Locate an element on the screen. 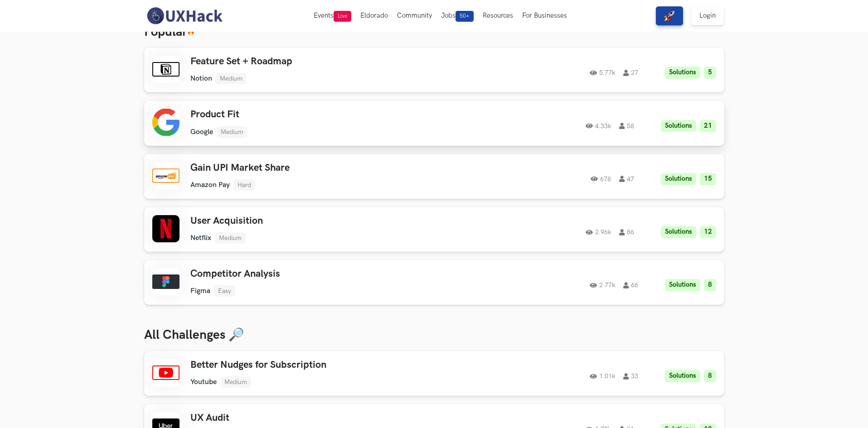 This screenshot has width=868, height=428. a: Product FitGoogleMedium4.33k58Solutions21 is located at coordinates (434, 123).